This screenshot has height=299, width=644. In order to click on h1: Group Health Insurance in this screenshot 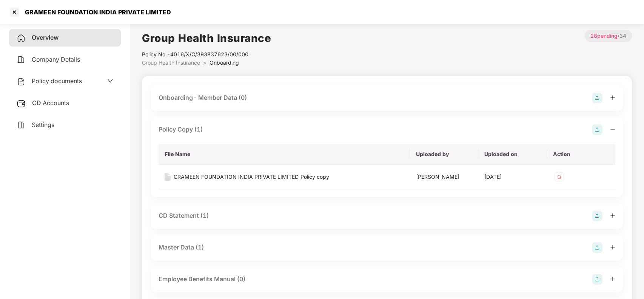, I will do `click(207, 38)`.